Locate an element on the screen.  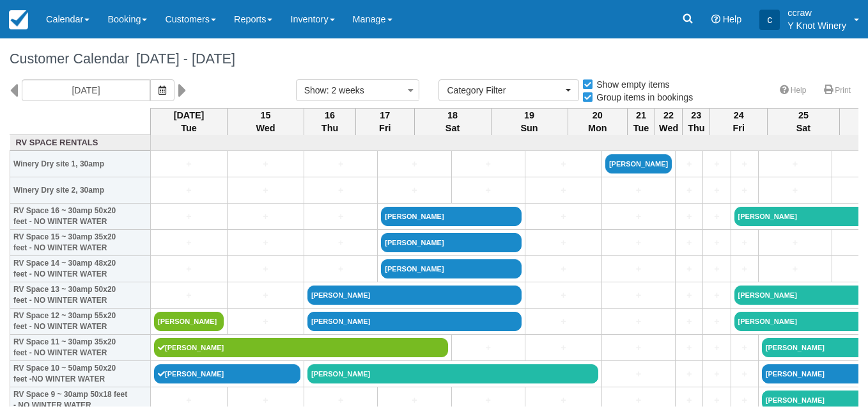
div: c is located at coordinates (769, 20).